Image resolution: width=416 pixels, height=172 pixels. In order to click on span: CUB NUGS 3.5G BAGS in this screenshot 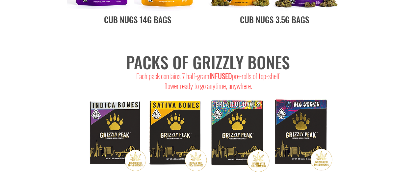, I will do `click(274, 19)`.